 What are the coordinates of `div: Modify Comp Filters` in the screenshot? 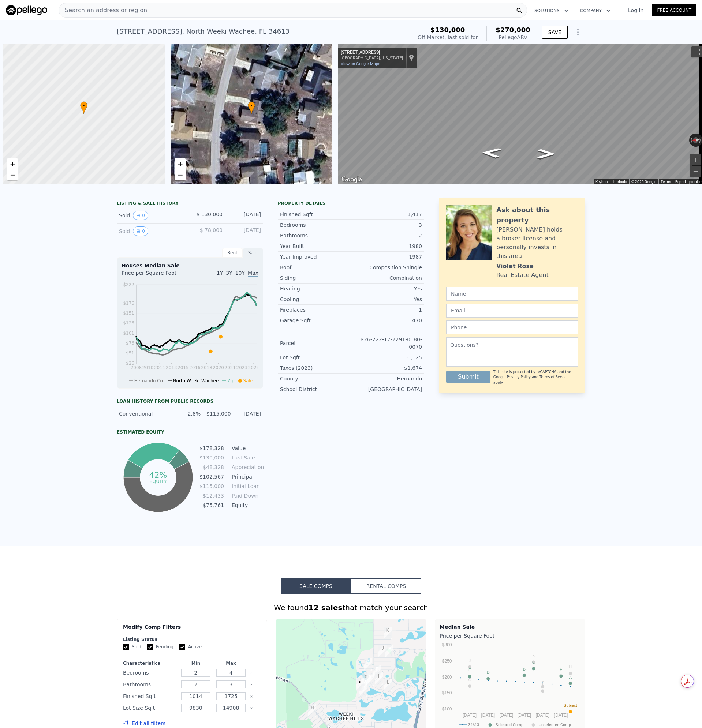 It's located at (192, 630).